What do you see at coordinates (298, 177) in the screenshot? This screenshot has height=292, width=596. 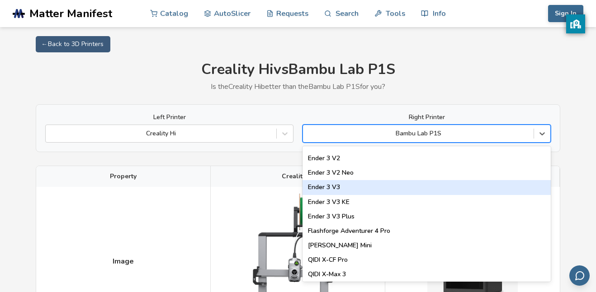 I see `span: Creality Hi` at bounding box center [298, 177].